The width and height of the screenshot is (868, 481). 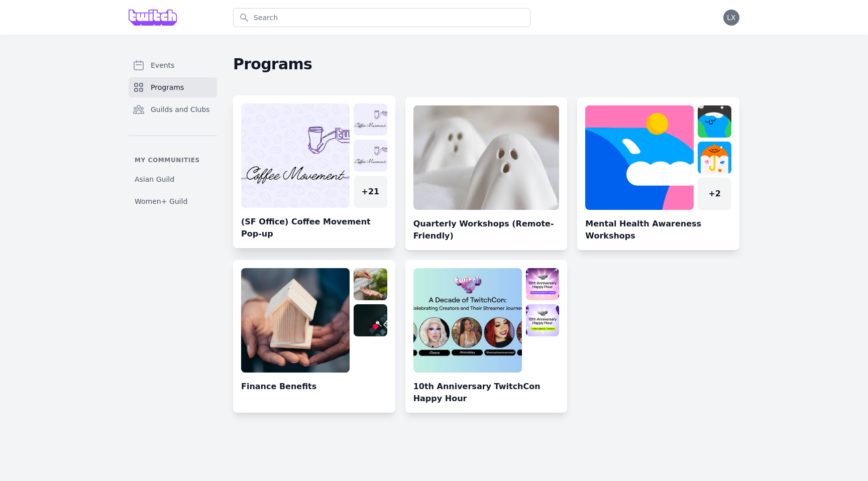 What do you see at coordinates (167, 87) in the screenshot?
I see `span: Programs` at bounding box center [167, 87].